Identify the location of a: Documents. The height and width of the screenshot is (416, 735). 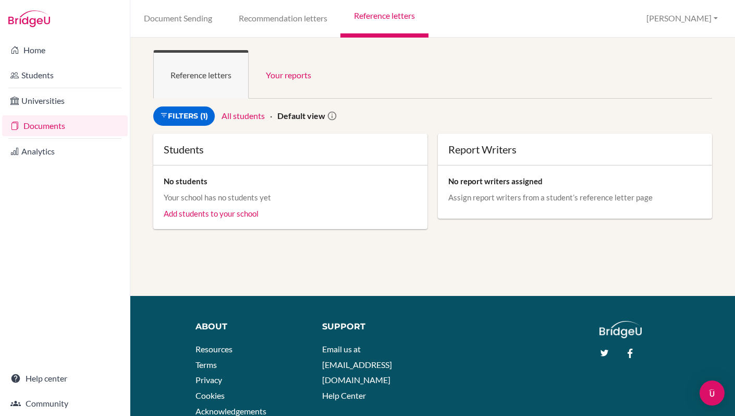
(65, 126).